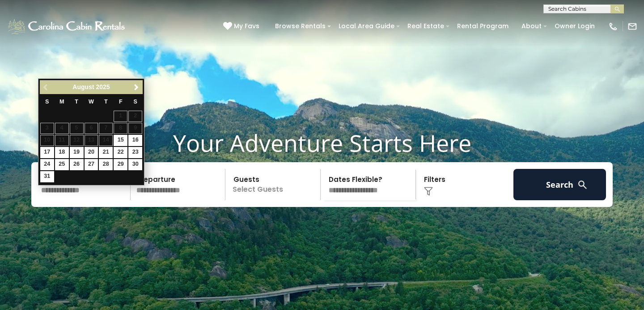 The width and height of the screenshot is (644, 310). I want to click on a: 24, so click(47, 164).